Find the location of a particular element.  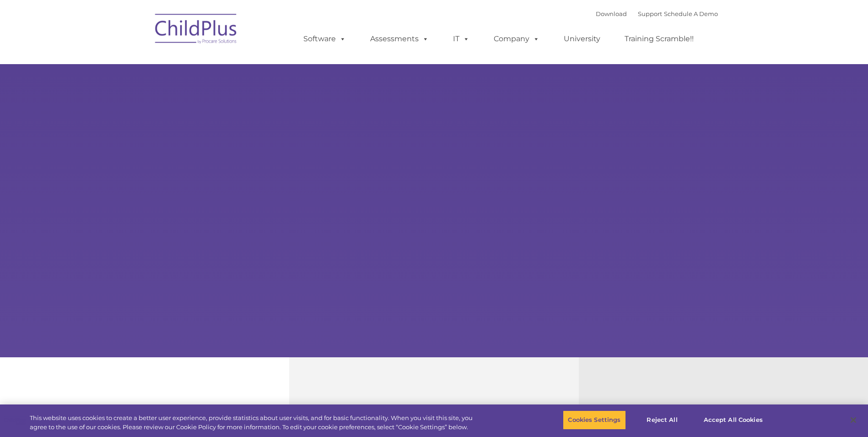

a: IT is located at coordinates (461, 39).